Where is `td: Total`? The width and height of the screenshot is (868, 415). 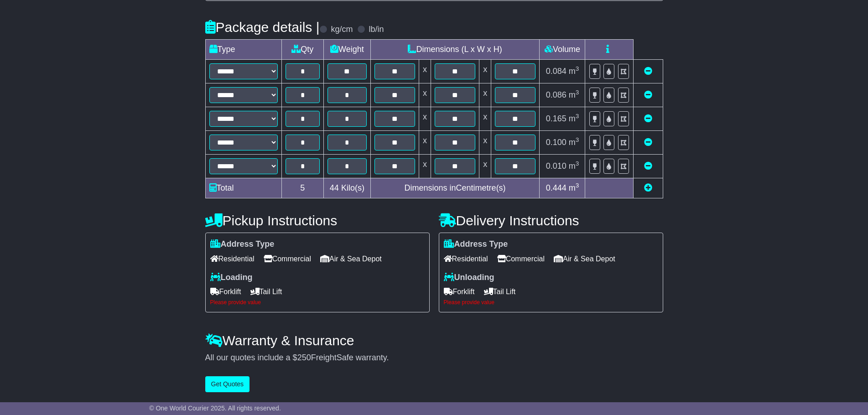
td: Total is located at coordinates (243, 188).